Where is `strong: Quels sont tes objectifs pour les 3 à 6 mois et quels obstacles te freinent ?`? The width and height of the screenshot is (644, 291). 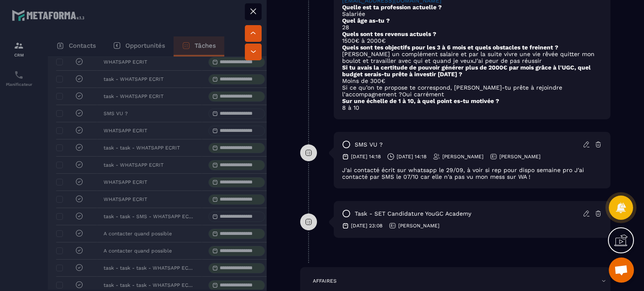
strong: Quels sont tes objectifs pour les 3 à 6 mois et quels obstacles te freinent ? is located at coordinates (450, 47).